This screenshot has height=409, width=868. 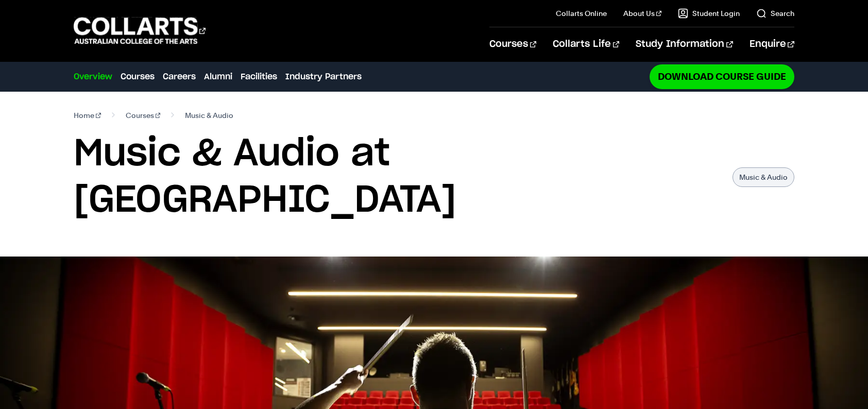 What do you see at coordinates (259, 77) in the screenshot?
I see `a: Facilities` at bounding box center [259, 77].